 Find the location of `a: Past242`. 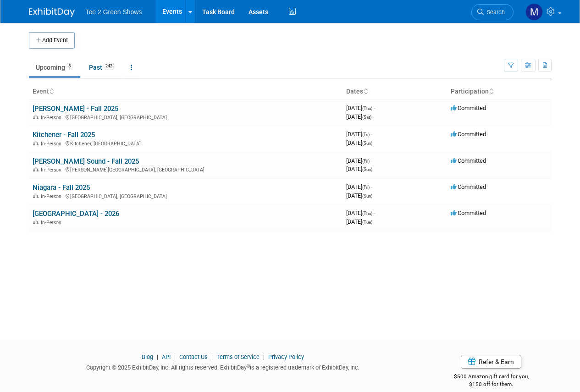

a: Past242 is located at coordinates (102, 68).